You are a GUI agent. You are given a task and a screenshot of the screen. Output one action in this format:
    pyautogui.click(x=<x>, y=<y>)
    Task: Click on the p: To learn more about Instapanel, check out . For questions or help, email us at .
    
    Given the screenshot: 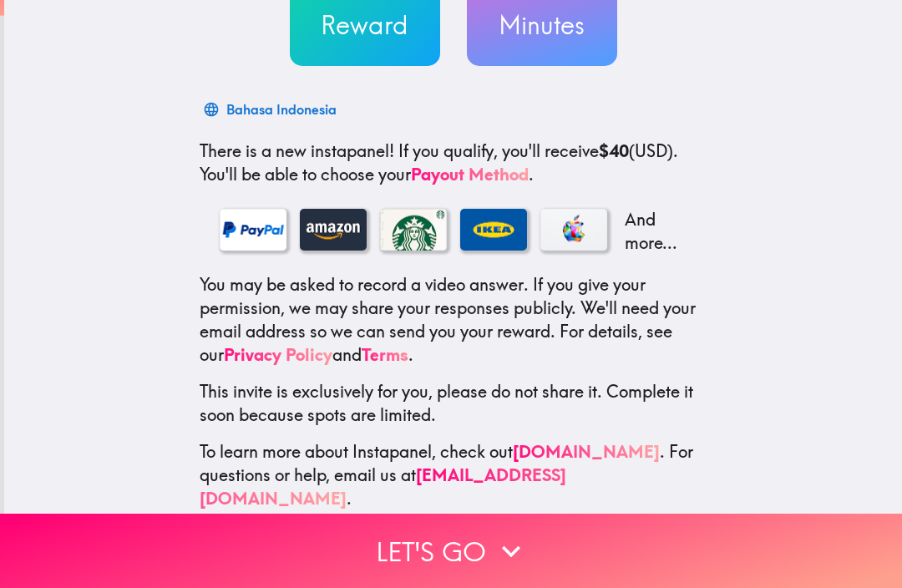 What is the action you would take?
    pyautogui.click(x=453, y=475)
    